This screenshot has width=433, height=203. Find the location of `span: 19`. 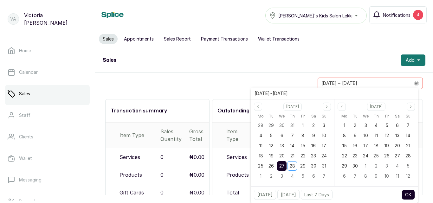

span: 19 is located at coordinates (387, 145).